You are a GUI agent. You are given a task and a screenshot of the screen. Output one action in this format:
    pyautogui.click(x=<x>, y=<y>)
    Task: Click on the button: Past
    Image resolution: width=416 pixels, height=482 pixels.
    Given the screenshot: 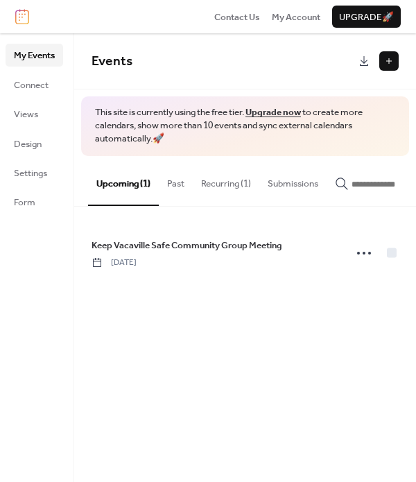 What is the action you would take?
    pyautogui.click(x=176, y=180)
    